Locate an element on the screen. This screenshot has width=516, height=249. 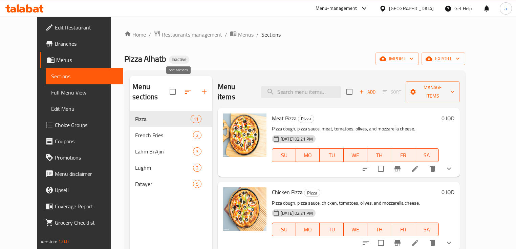
a: Full Menu View is located at coordinates (85, 92).